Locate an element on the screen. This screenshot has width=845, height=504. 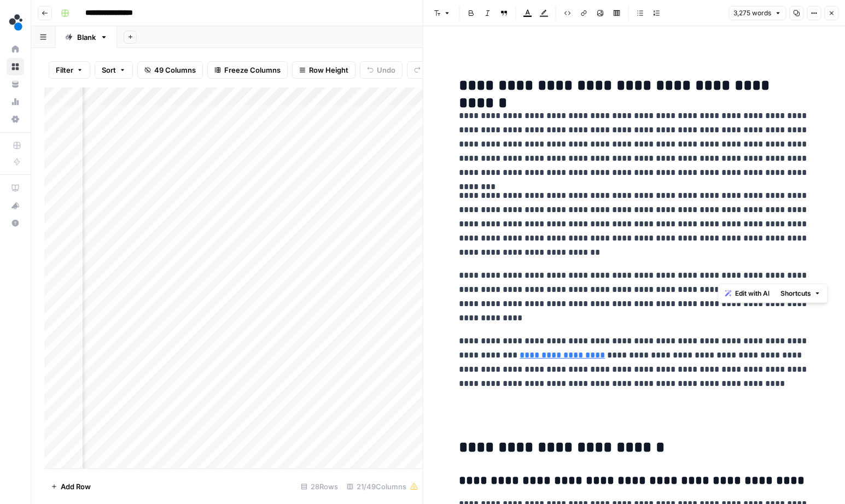
div: Blank is located at coordinates (86, 37).